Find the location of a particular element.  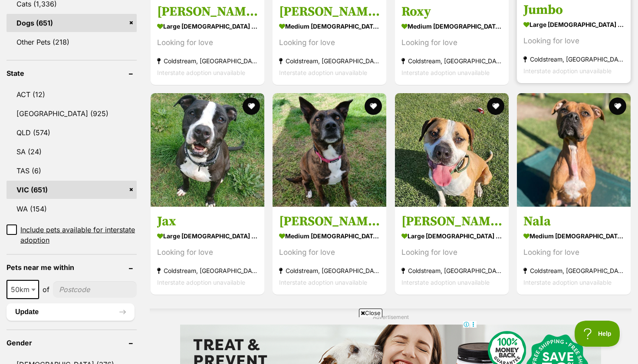

h3: Nala is located at coordinates (574, 221).